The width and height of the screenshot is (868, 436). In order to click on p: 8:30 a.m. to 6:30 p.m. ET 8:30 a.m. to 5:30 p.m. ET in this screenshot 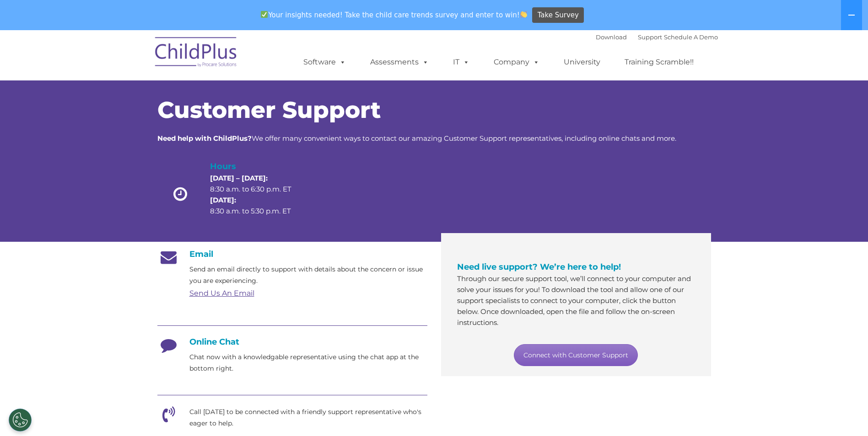, I will do `click(258, 195)`.